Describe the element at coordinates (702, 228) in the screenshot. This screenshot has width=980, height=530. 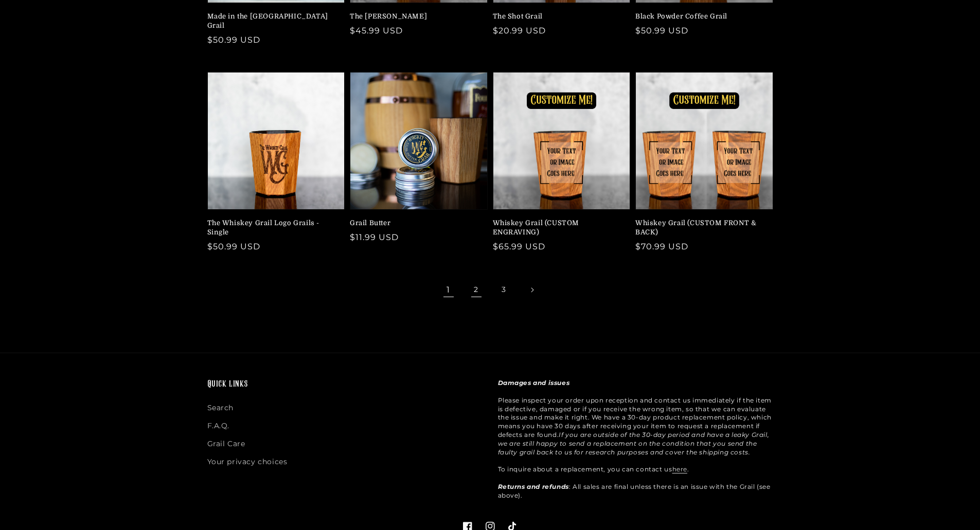
I see `a: Whiskey Grail (CUSTOM FRONT & BACK)` at that location.